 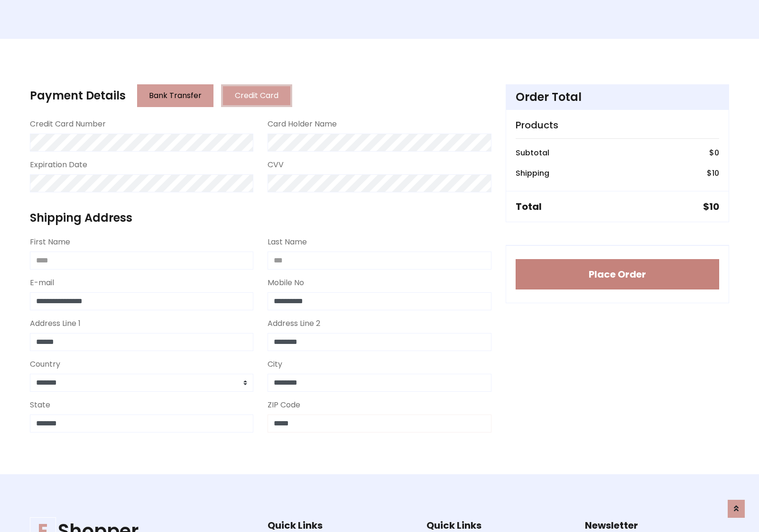 What do you see at coordinates (285, 283) in the screenshot?
I see `label: Mobile No` at bounding box center [285, 283].